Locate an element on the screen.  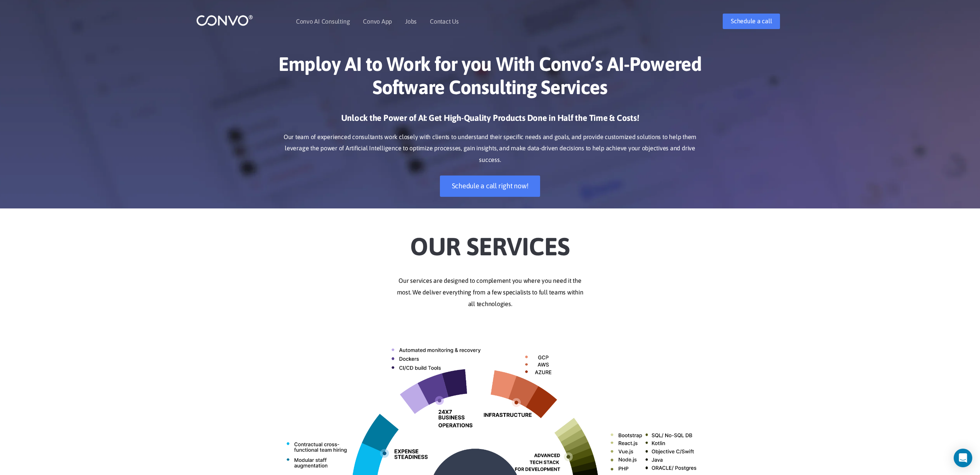
a: Schedule a call right now! is located at coordinates (490, 186).